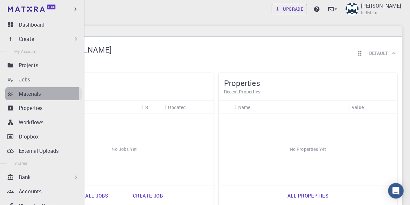 The image size is (410, 205). What do you see at coordinates (43, 79) in the screenshot?
I see `a: Jobs` at bounding box center [43, 79].